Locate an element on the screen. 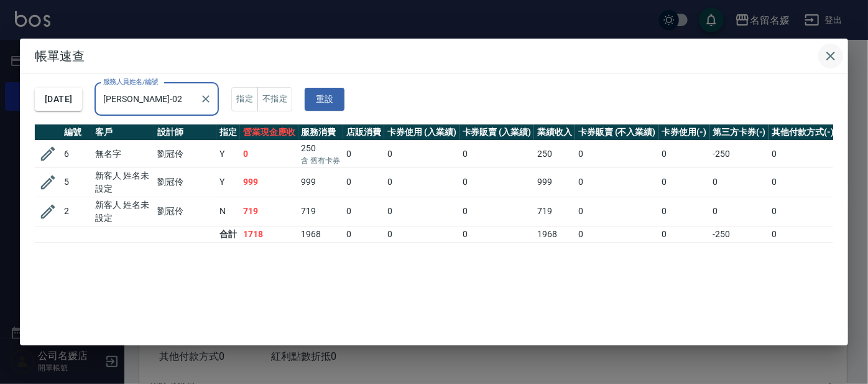 The image size is (868, 384). th: 第三方卡券(-) is located at coordinates (739, 133).